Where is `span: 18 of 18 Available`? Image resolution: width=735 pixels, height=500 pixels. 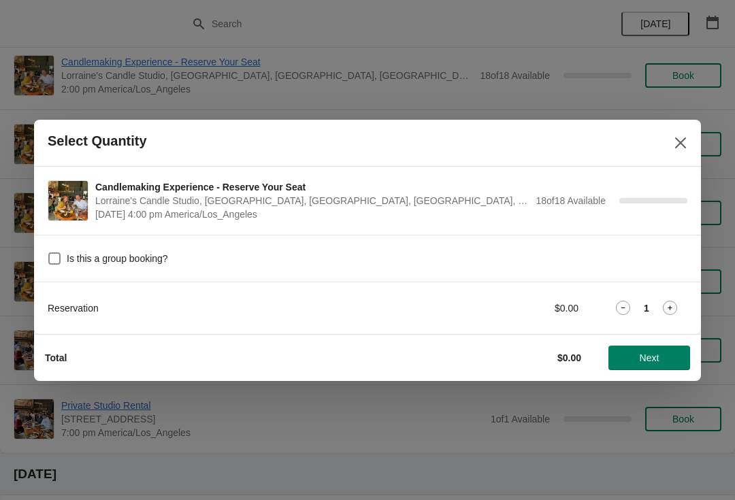 span: 18 of 18 Available is located at coordinates (570, 201).